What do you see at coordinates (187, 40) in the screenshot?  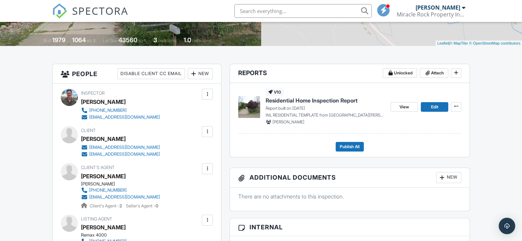 I see `div: 1.0` at bounding box center [187, 40].